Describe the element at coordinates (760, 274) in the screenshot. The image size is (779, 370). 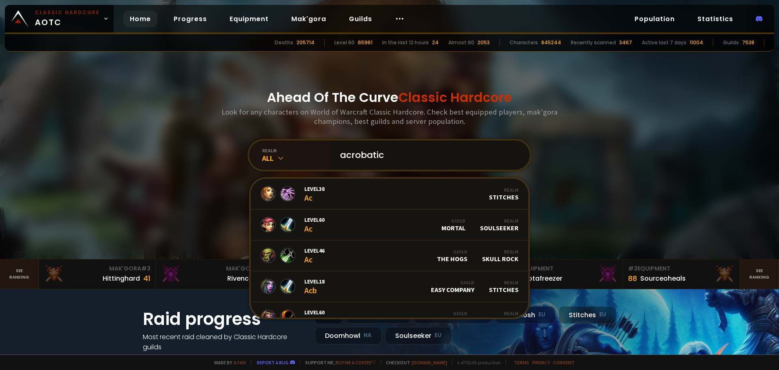
I see `a: Seeranking` at that location.